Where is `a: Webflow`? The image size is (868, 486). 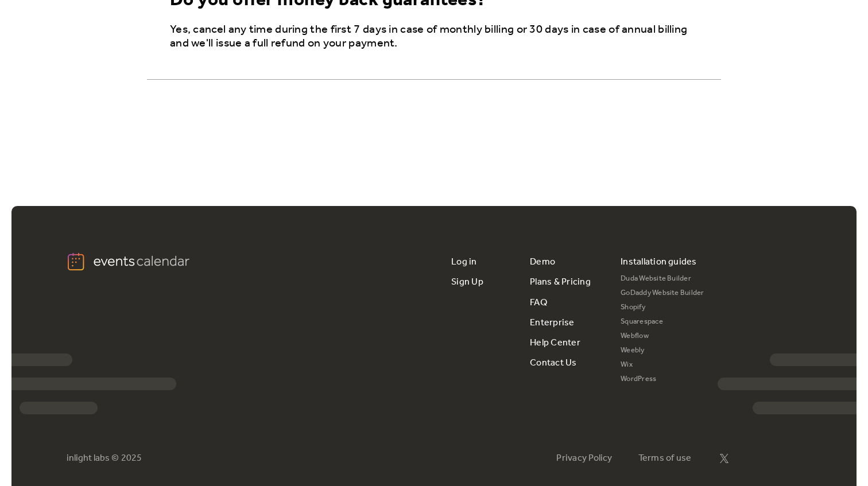 a: Webflow is located at coordinates (662, 336).